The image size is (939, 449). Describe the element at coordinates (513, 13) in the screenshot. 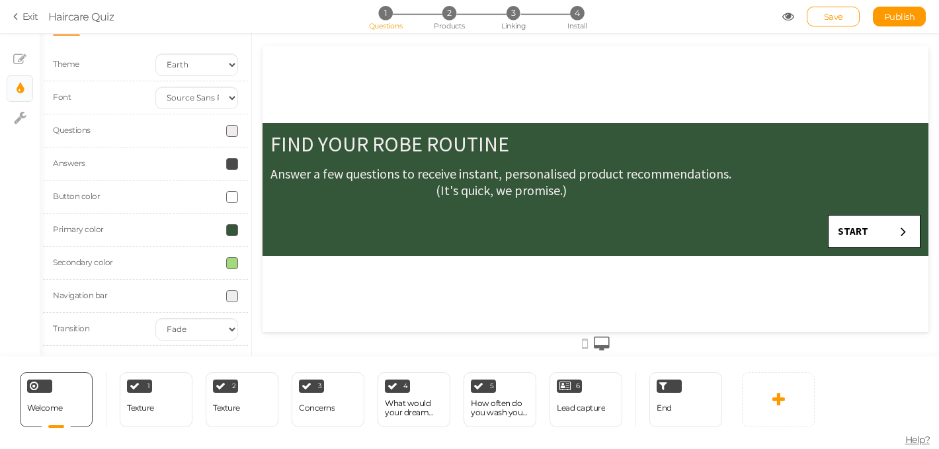

I see `li: 3 Linking` at that location.